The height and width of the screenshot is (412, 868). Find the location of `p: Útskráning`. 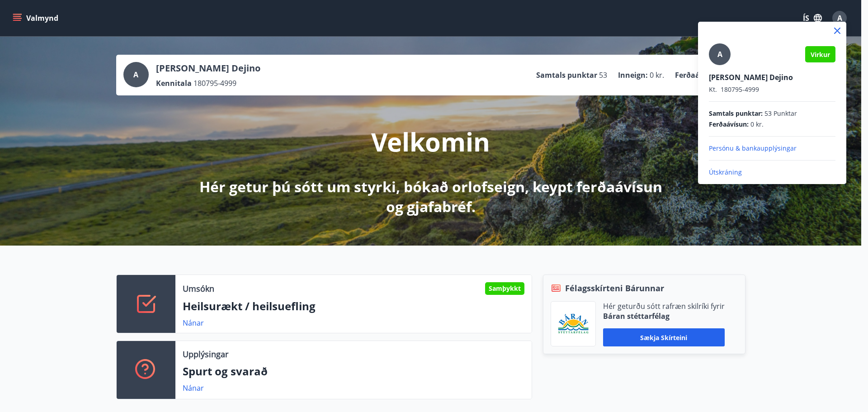

p: Útskráning is located at coordinates (772, 172).